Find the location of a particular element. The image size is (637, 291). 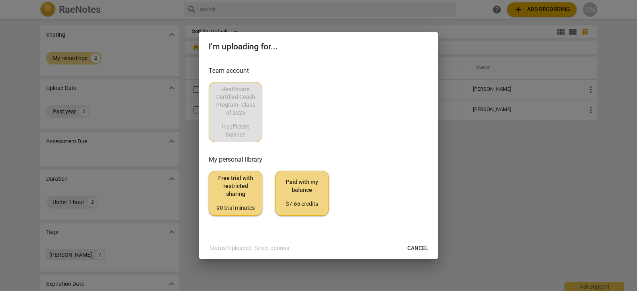

span: Free trial with restricted sharing is located at coordinates (235, 193).